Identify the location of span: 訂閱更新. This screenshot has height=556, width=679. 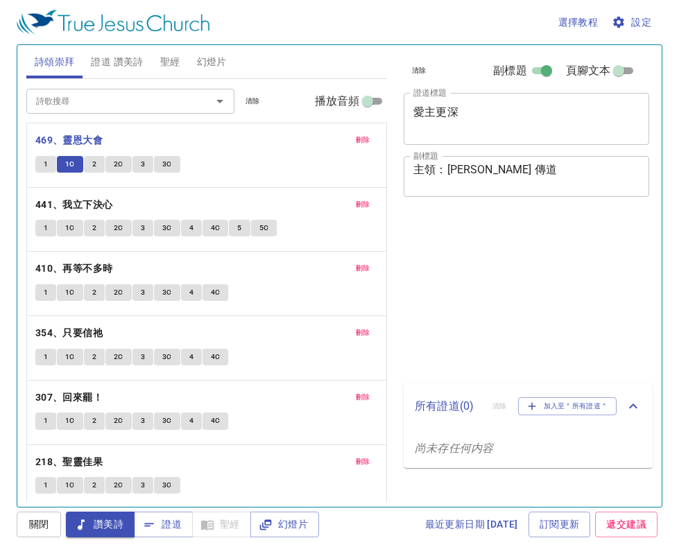
(560, 524).